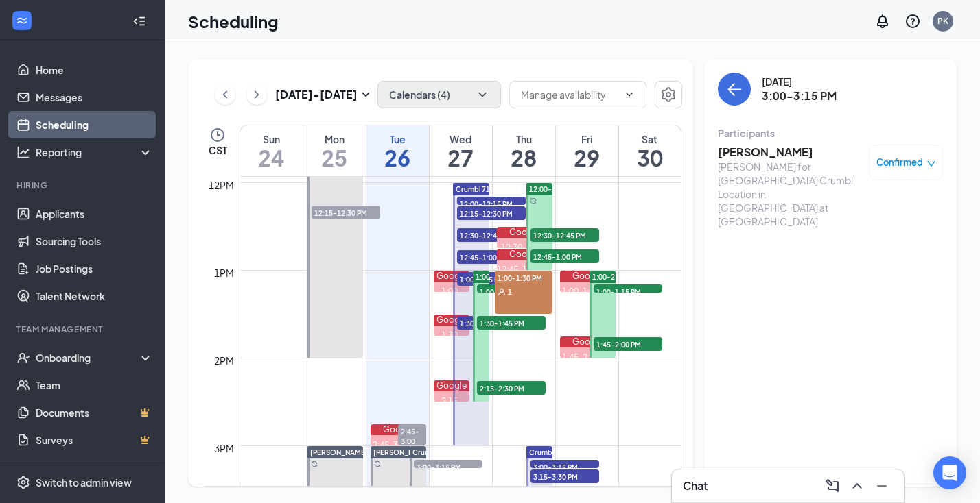  What do you see at coordinates (94, 125) in the screenshot?
I see `a: Scheduling` at bounding box center [94, 125].